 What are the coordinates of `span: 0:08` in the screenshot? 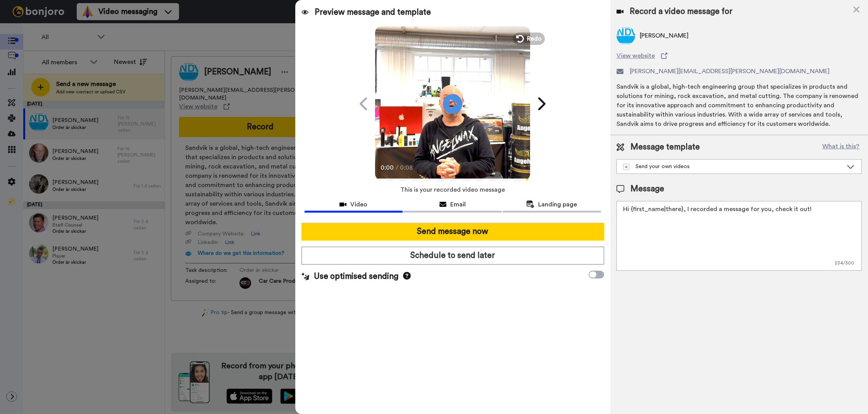 It's located at (407, 168).